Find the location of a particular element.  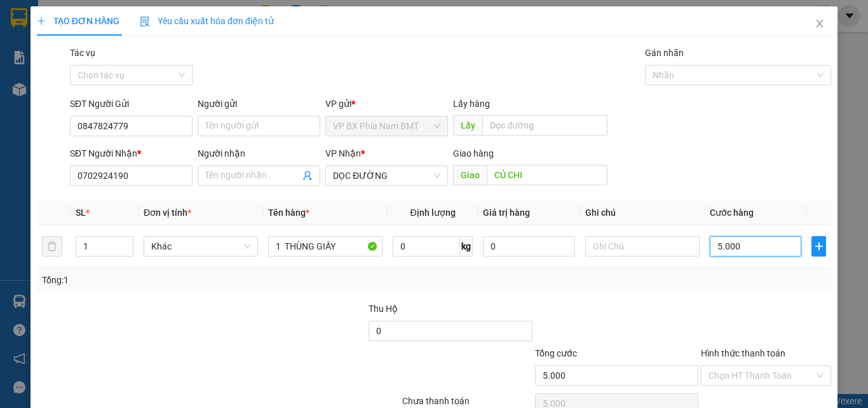

span: Khác is located at coordinates (201, 246).